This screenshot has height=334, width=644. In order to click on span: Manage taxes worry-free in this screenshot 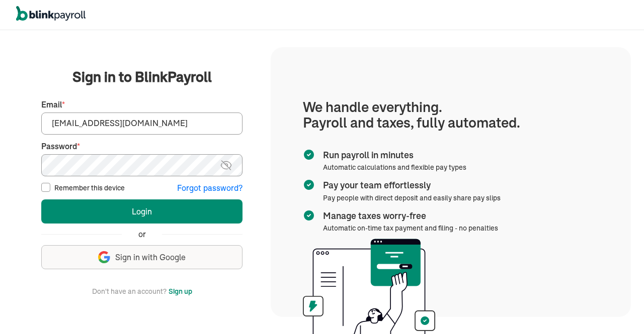, I will do `click(408, 216)`.